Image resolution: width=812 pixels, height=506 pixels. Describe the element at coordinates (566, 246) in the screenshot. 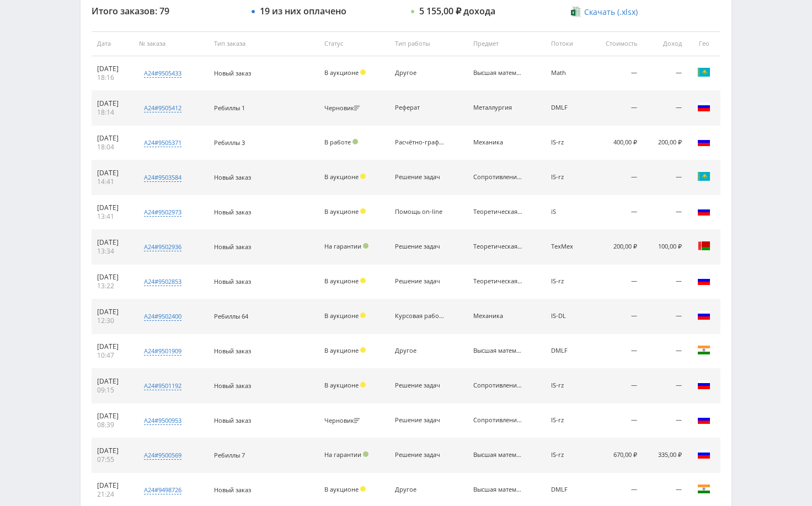

I see `div: ТехМех` at that location.